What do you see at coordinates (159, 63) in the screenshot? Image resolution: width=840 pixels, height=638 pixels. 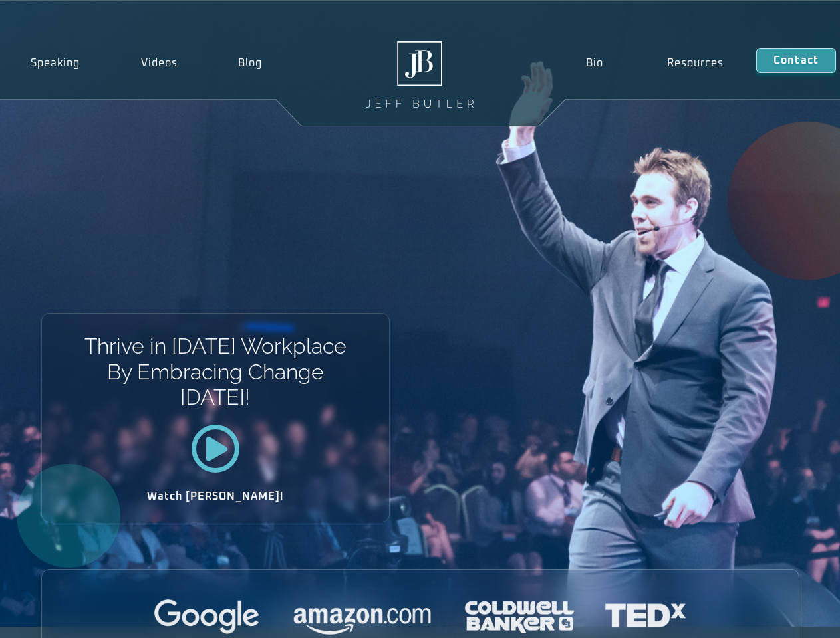 I see `a: Videos` at bounding box center [159, 63].